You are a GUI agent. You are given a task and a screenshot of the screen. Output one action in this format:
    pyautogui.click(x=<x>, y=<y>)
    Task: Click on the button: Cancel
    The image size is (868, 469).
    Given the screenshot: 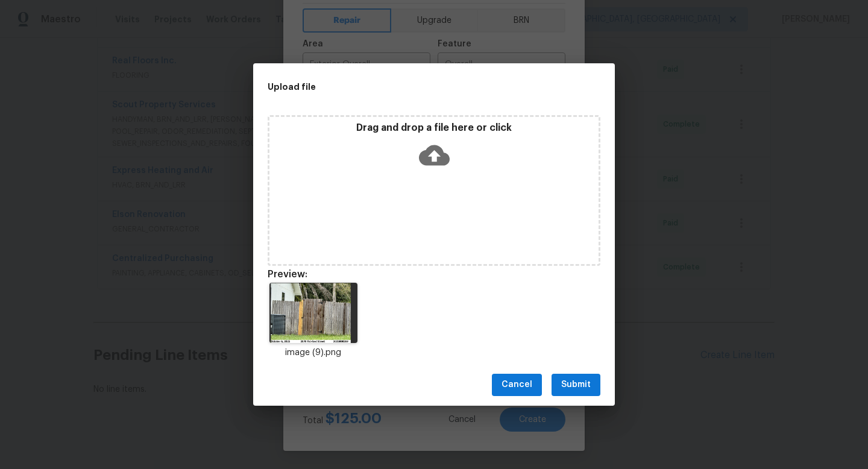 What is the action you would take?
    pyautogui.click(x=516, y=384)
    